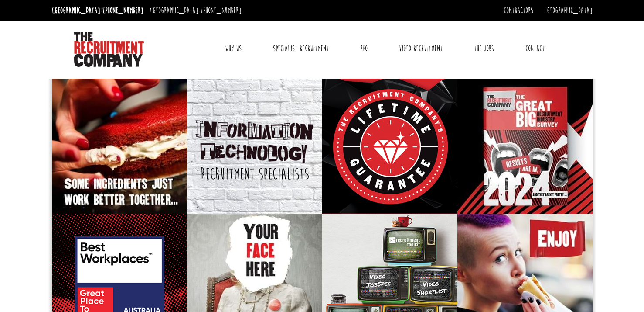 Image resolution: width=644 pixels, height=312 pixels. Describe the element at coordinates (109, 49) in the screenshot. I see `img: The Recruitment Company` at that location.